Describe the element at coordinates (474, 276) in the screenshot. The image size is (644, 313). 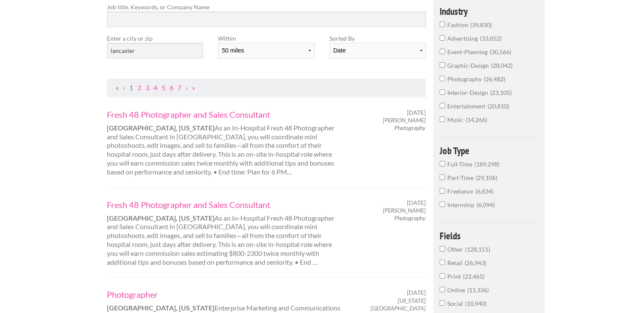
I see `span: 22,465` at that location.